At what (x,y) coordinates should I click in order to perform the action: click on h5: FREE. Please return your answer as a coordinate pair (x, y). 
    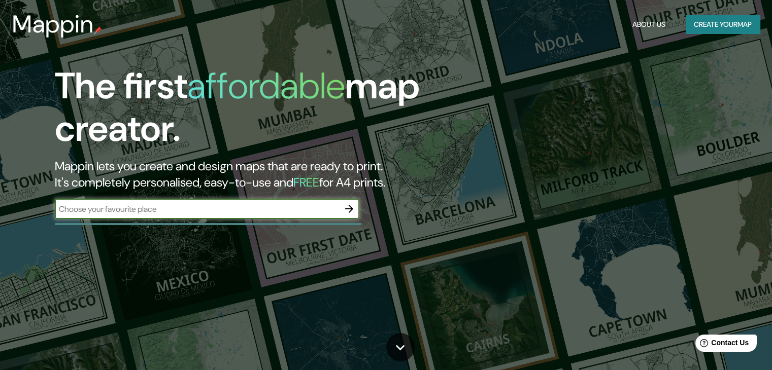
    Looking at the image, I should click on (306, 182).